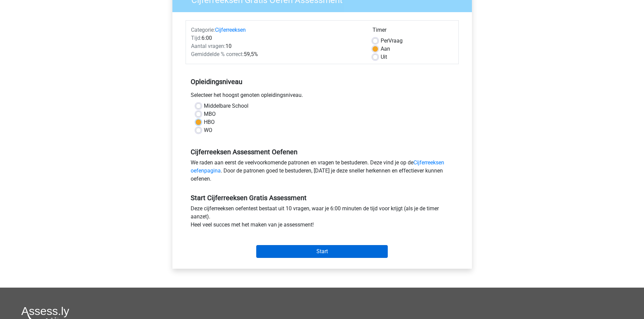 This screenshot has height=319, width=644. I want to click on h5: Start Cijferreeksen Gratis Assessment, so click(322, 198).